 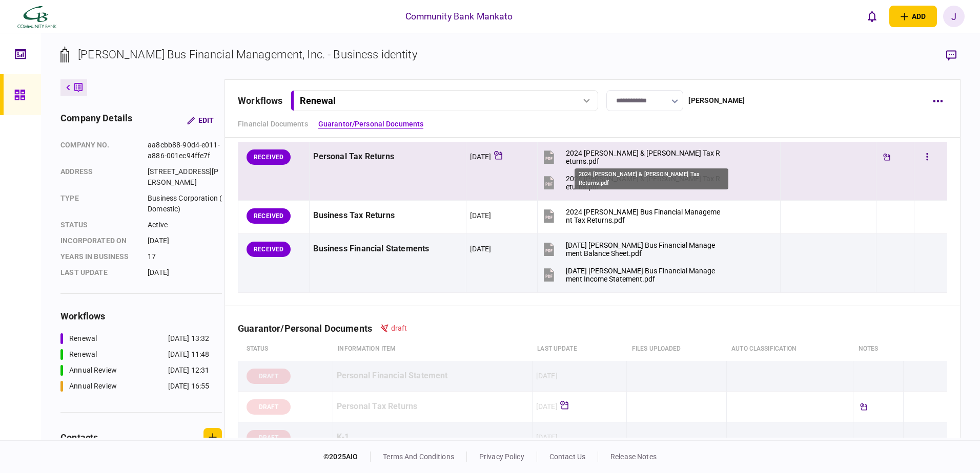 I want to click on div: Active, so click(x=185, y=225).